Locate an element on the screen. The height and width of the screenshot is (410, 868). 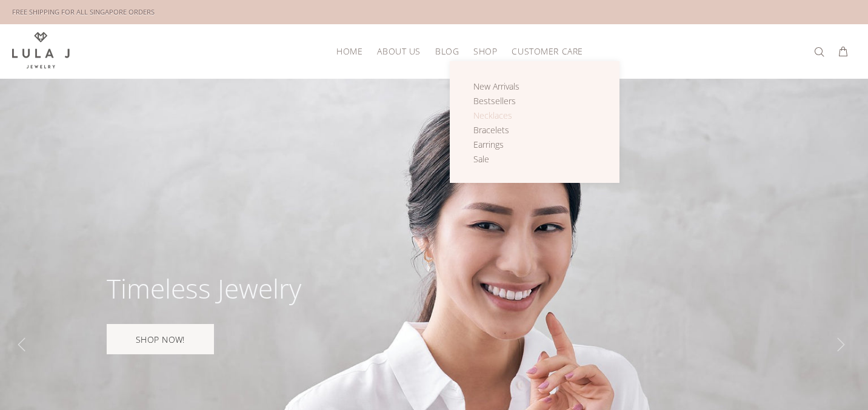
a: HOME is located at coordinates (349, 51).